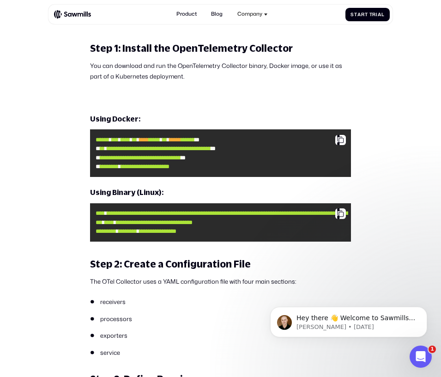 The height and width of the screenshot is (377, 441). Describe the element at coordinates (432, 349) in the screenshot. I see `span: 1` at that location.